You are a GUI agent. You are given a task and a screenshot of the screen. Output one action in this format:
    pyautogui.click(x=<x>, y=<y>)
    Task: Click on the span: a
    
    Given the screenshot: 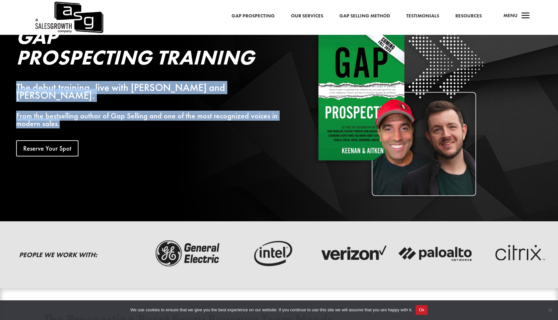 What is the action you would take?
    pyautogui.click(x=526, y=16)
    